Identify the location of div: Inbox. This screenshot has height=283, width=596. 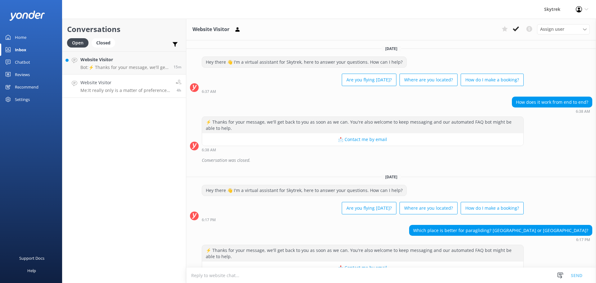
(20, 50).